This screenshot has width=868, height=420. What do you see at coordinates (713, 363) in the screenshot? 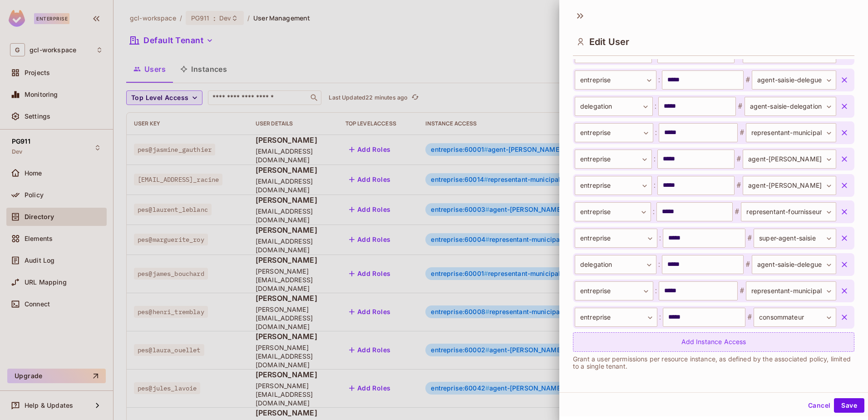
I see `p: Grant a user permissions per resource instance, as defined by the associated policy, limited to a...` at bounding box center [713, 363].